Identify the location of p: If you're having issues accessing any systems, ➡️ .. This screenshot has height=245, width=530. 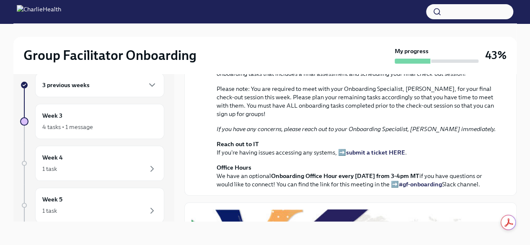
(356, 148).